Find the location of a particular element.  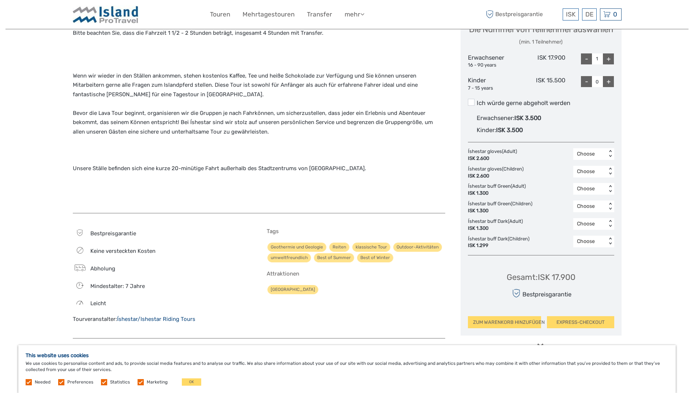

span: Abholung is located at coordinates (103, 268).